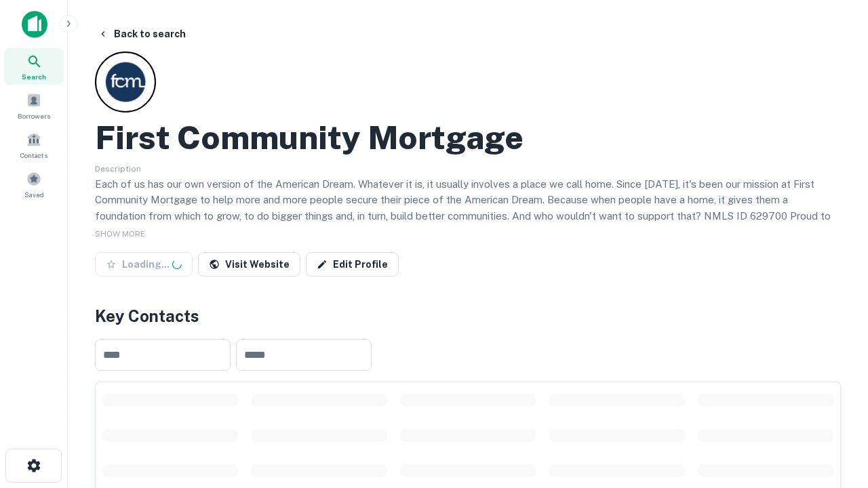 Image resolution: width=868 pixels, height=488 pixels. I want to click on a: Search, so click(34, 66).